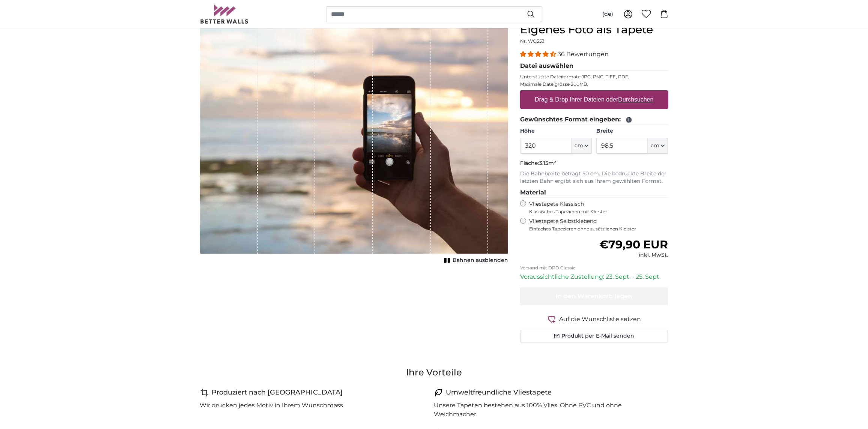 This screenshot has width=868, height=429. What do you see at coordinates (596, 212) in the screenshot?
I see `span: Klassisches Tapezieren mit Kleister` at bounding box center [596, 212].